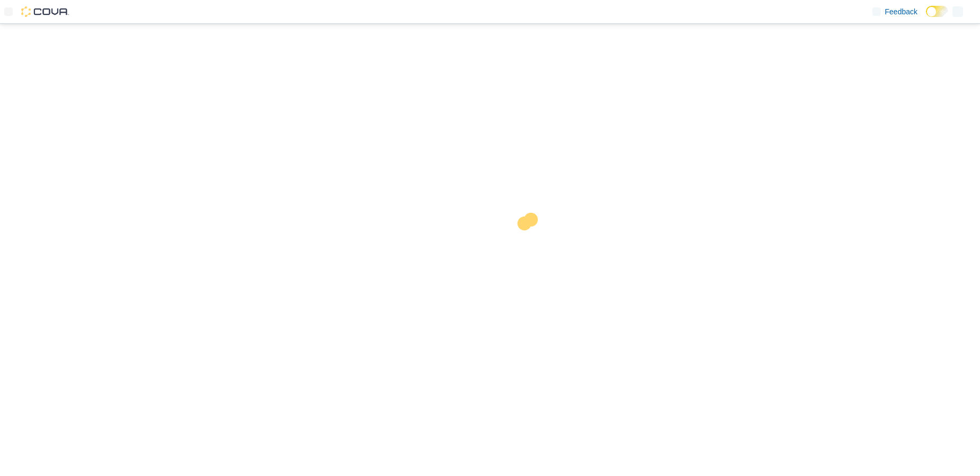 The width and height of the screenshot is (980, 476). I want to click on span: Dark Mode, so click(926, 17).